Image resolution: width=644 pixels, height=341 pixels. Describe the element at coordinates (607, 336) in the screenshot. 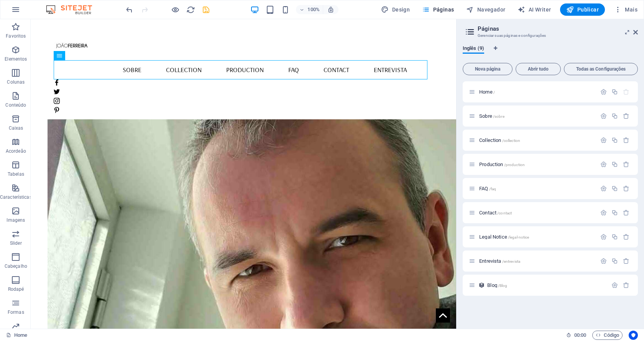

I see `span: Código` at that location.